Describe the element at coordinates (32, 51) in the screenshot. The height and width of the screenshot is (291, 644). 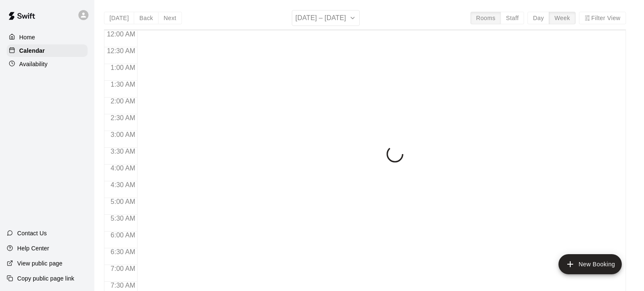
I see `p: Calendar` at that location.